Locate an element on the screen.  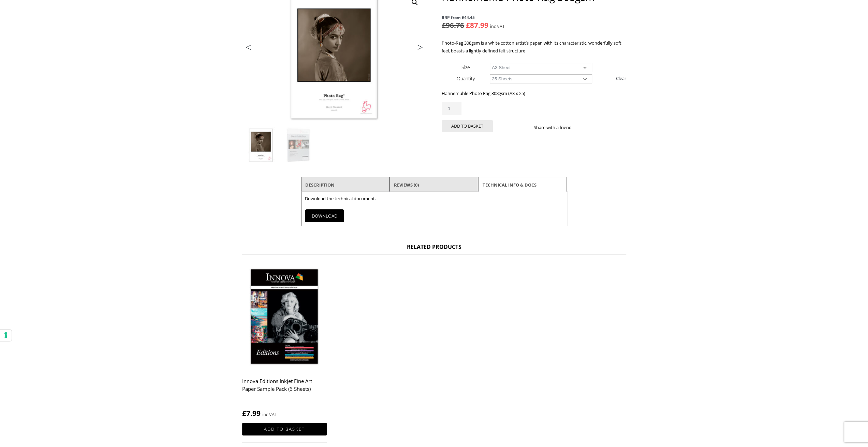
h2: Related products is located at coordinates (434, 249).